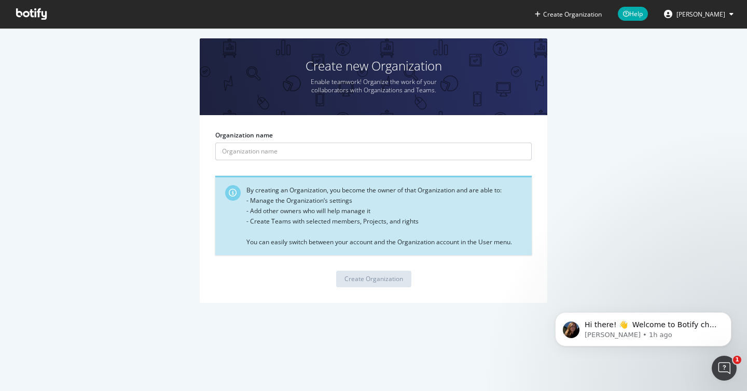 This screenshot has width=747, height=391. I want to click on div: Create Organization, so click(373, 279).